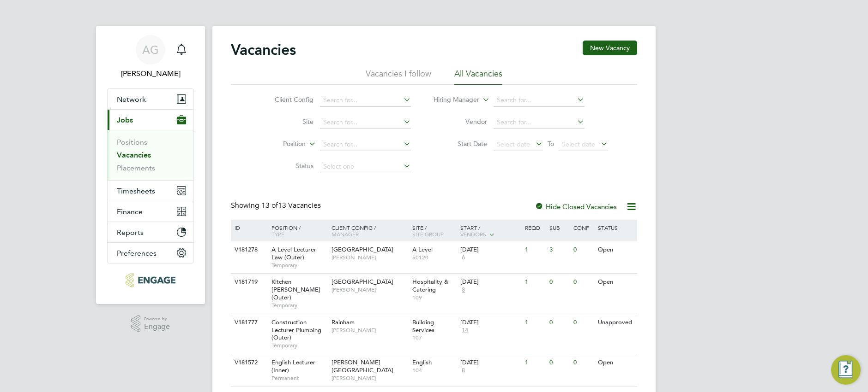 The width and height of the screenshot is (868, 392). Describe the element at coordinates (434, 338) in the screenshot. I see `span: 107` at that location.